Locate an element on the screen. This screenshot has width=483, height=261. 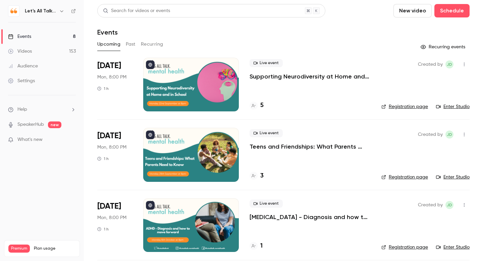
a: Supporting Neurodiversity at Home and in School is located at coordinates (310, 76).